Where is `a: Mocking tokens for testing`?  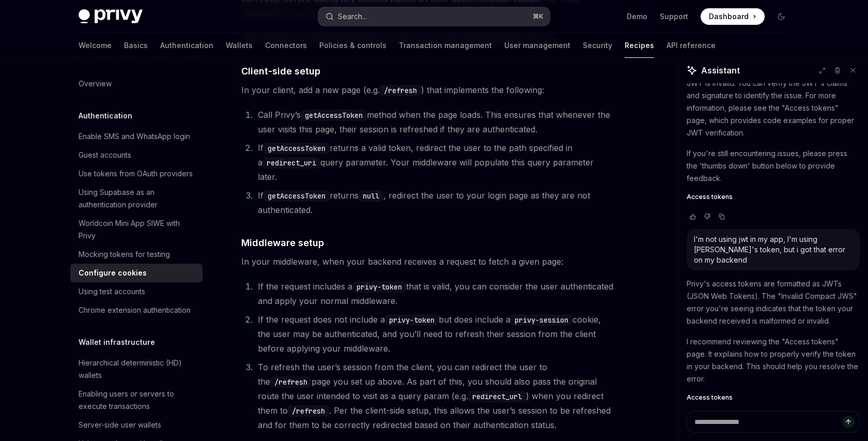 a: Mocking tokens for testing is located at coordinates (137, 254).